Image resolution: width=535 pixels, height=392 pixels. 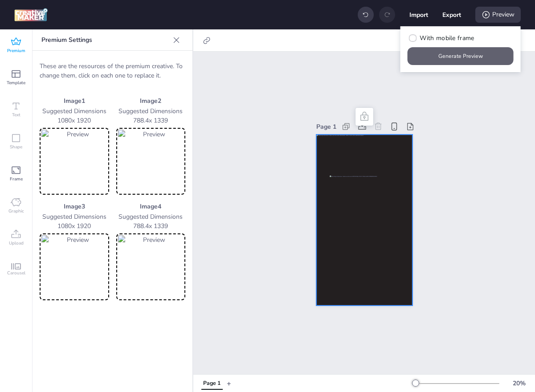 I want to click on p: Image 3, so click(x=74, y=206).